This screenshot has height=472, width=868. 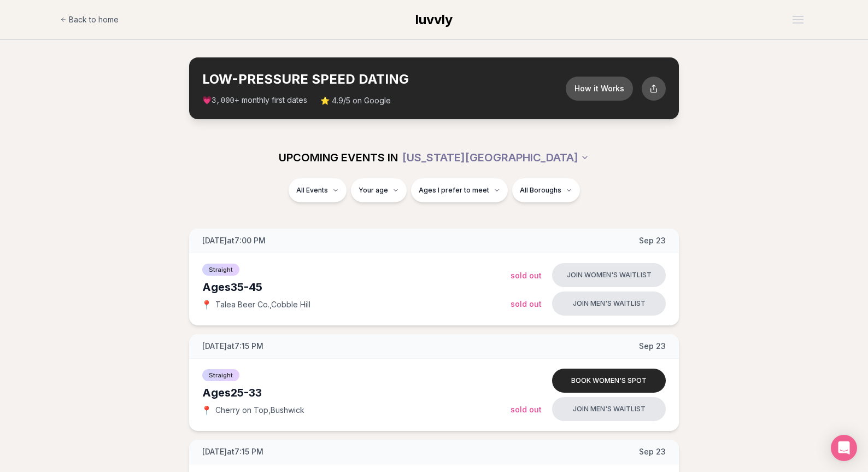 I want to click on button: Join women's waitlist, so click(x=609, y=275).